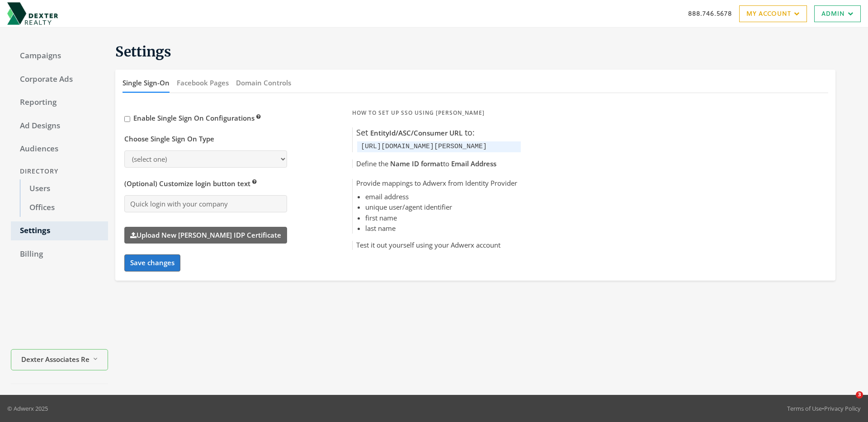  I want to click on a: Billing, so click(59, 254).